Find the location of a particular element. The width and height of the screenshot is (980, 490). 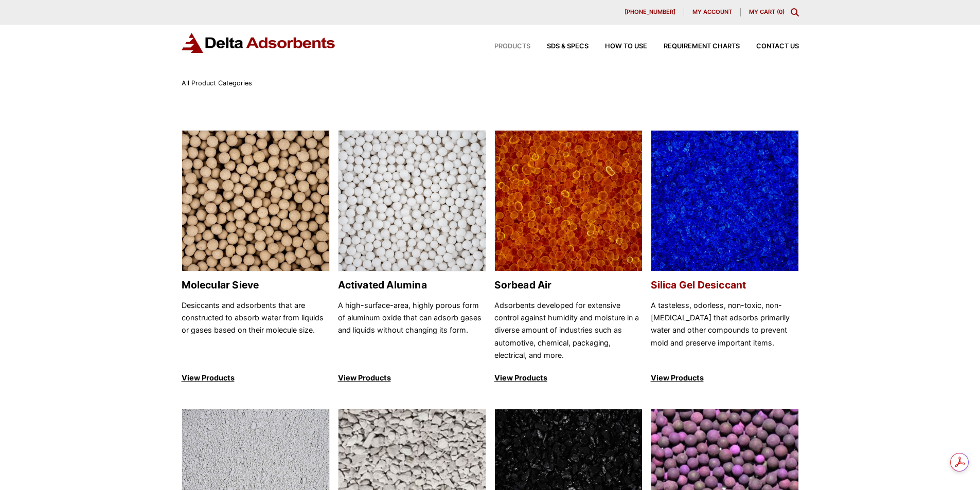

span: Products is located at coordinates (512, 46).